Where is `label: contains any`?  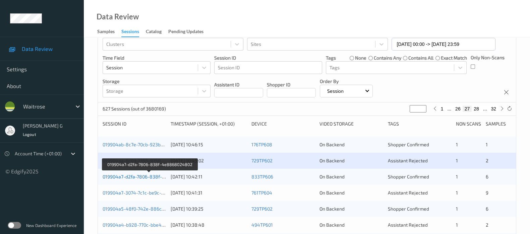
label: contains any is located at coordinates (387, 58).